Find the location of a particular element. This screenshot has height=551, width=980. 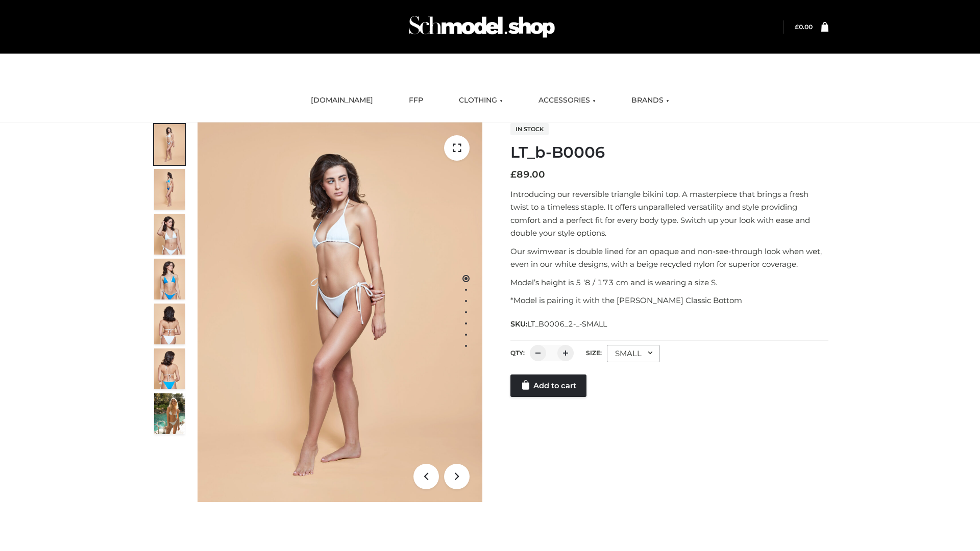

a: BRANDS is located at coordinates (650, 101).